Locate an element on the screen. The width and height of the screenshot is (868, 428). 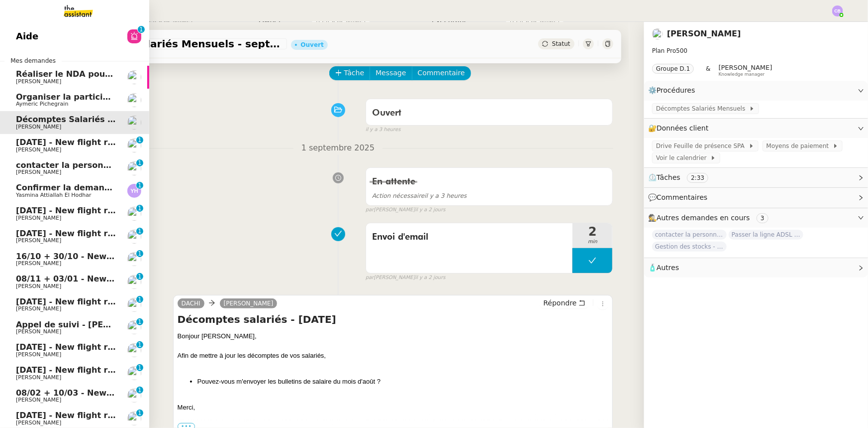
button: Répondre is located at coordinates (564, 303).